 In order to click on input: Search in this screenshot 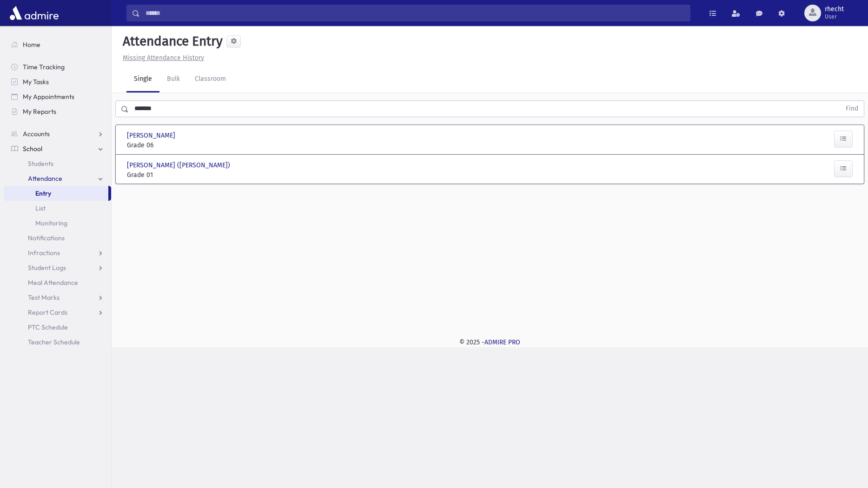, I will do `click(415, 13)`.